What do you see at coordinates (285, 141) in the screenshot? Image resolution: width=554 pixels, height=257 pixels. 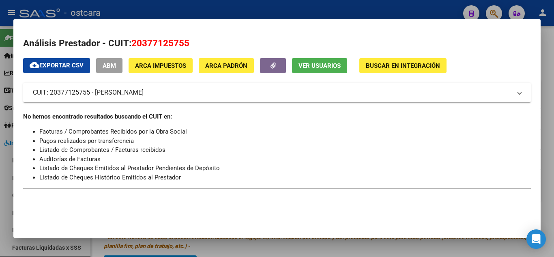 I see `li: Pagos realizados por transferencia` at bounding box center [285, 141].